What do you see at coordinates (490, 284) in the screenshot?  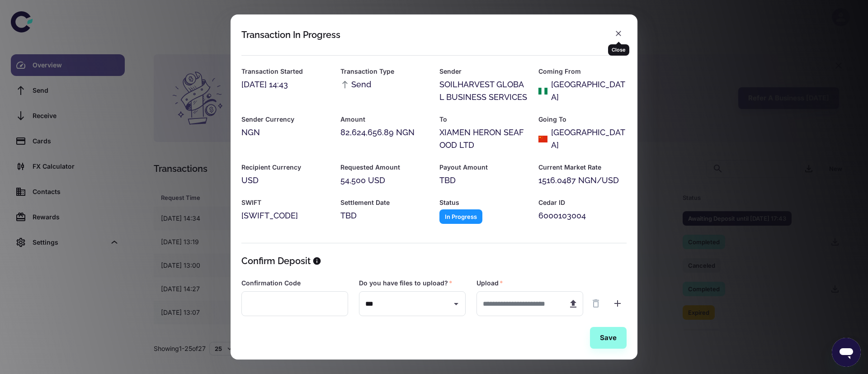 I see `label: Upload` at bounding box center [490, 284].